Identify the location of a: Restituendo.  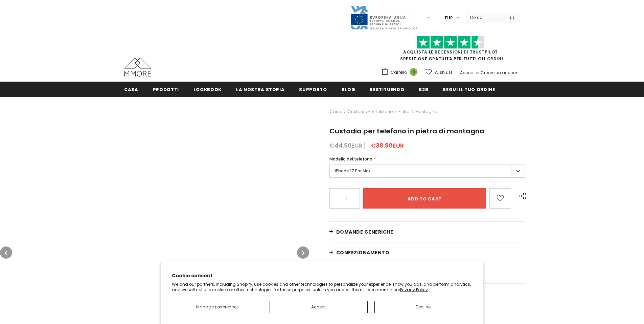
(387, 89).